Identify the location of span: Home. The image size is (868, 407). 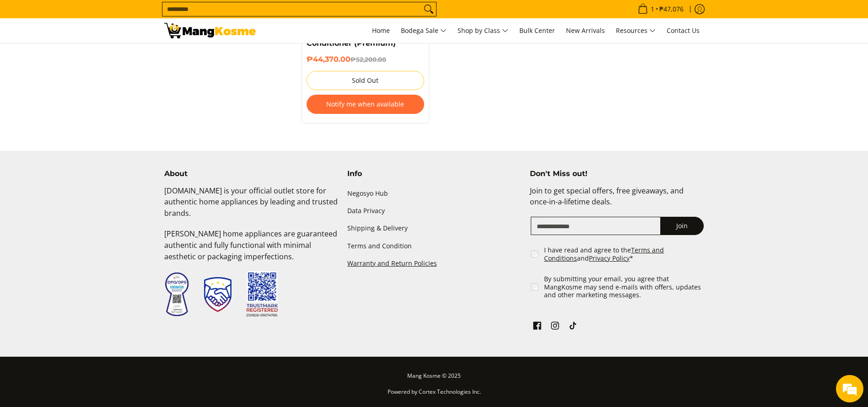
(381, 30).